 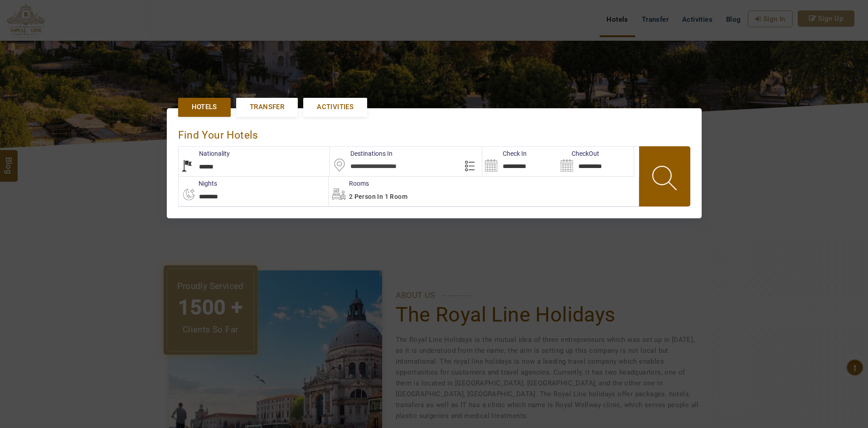 I want to click on label: nights, so click(x=198, y=183).